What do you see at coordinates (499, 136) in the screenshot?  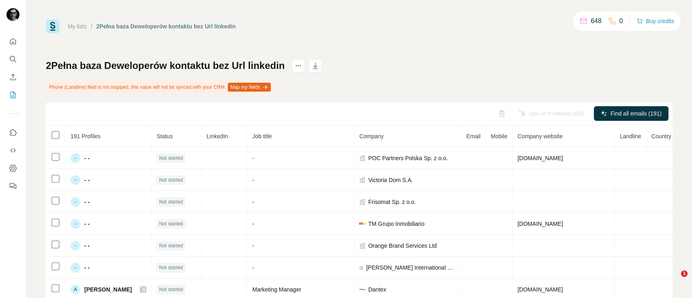 I see `span: Mobile` at bounding box center [499, 136].